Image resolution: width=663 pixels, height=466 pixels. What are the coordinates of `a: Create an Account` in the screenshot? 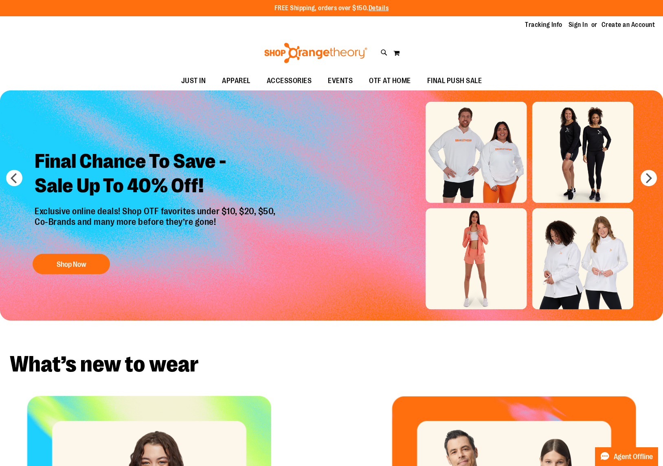 It's located at (628, 25).